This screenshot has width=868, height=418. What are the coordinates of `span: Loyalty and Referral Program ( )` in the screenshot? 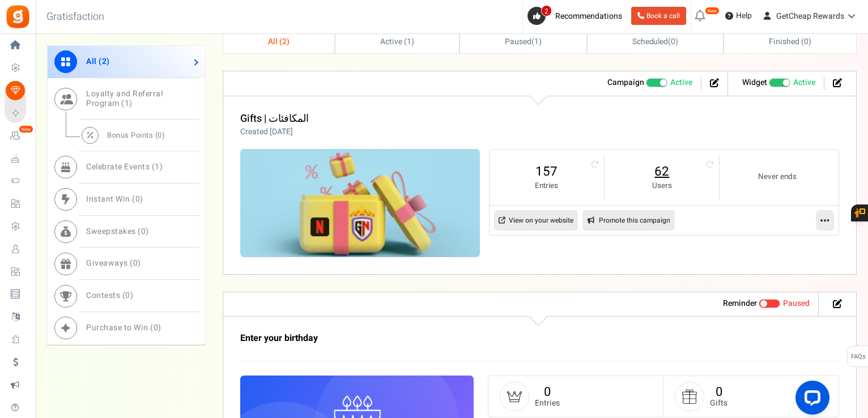 It's located at (124, 99).